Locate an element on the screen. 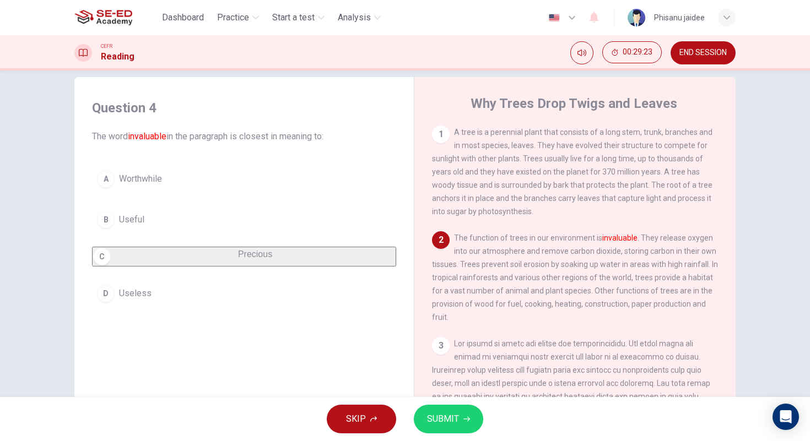 The width and height of the screenshot is (810, 441). span: The word in the paragraph is closest in meaning to: is located at coordinates (244, 137).